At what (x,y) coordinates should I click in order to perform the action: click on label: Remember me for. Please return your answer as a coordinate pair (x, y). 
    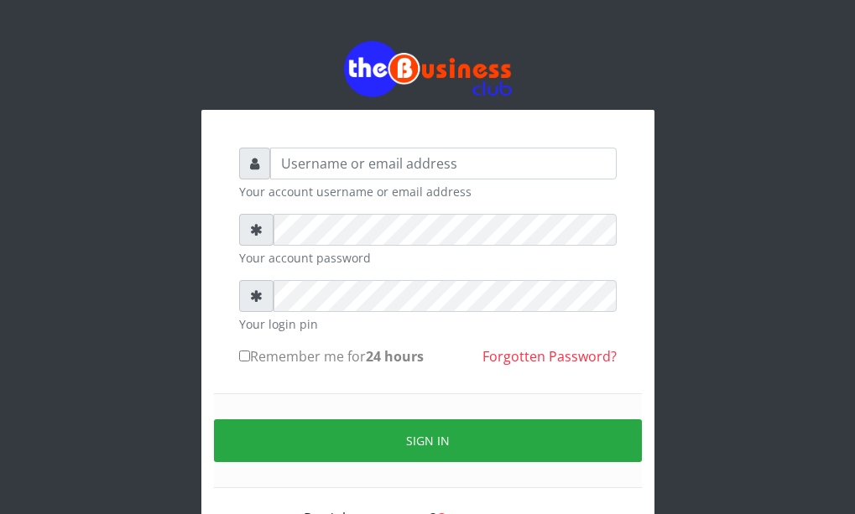
    Looking at the image, I should click on (331, 357).